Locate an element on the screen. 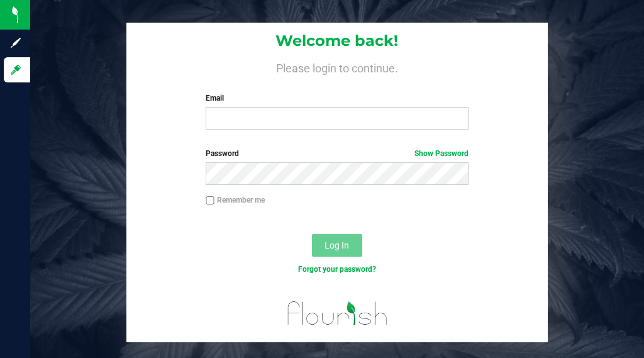 This screenshot has height=358, width=644. inline-svg: Log in is located at coordinates (16, 70).